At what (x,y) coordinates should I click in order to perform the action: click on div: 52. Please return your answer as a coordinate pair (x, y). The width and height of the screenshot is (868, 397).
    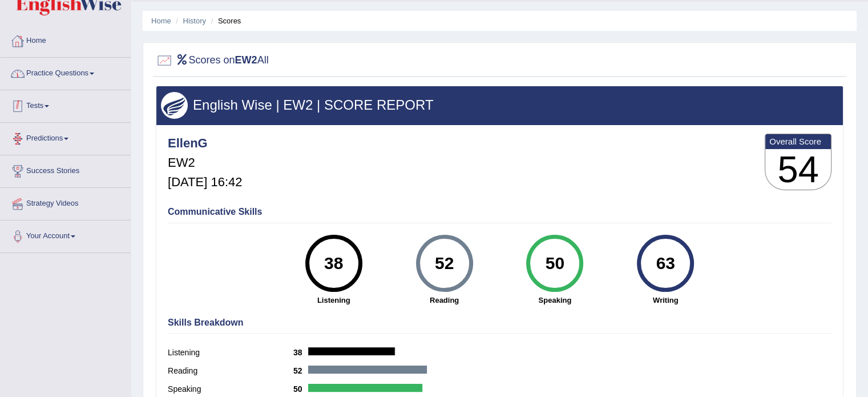
    Looking at the image, I should click on (444, 263).